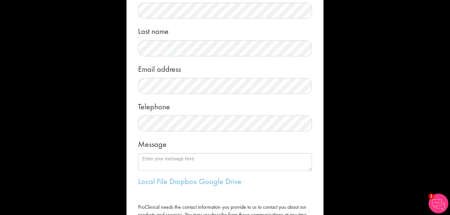 This screenshot has height=215, width=450. Describe the element at coordinates (153, 181) in the screenshot. I see `a: Local File` at that location.